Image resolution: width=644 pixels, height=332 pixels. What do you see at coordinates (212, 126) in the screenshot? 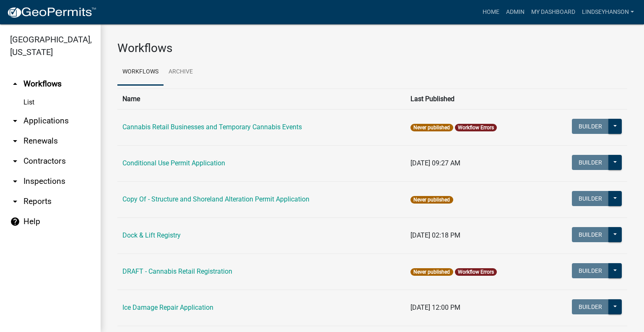
I see `a: Cannabis Retail Businesses and Temporary Cannabis Events` at bounding box center [212, 126].